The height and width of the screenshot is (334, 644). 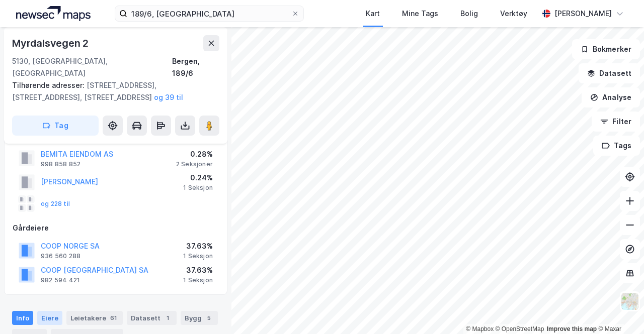 What do you see at coordinates (60, 280) in the screenshot?
I see `div: 982 594 421` at bounding box center [60, 280].